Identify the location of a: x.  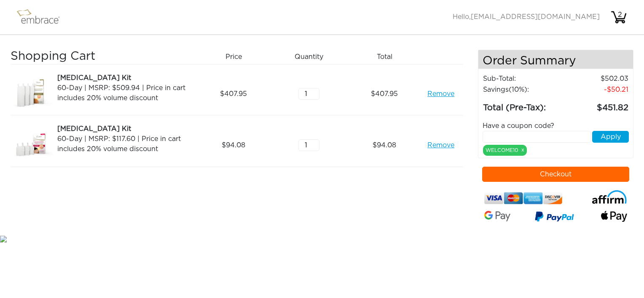
(523, 150).